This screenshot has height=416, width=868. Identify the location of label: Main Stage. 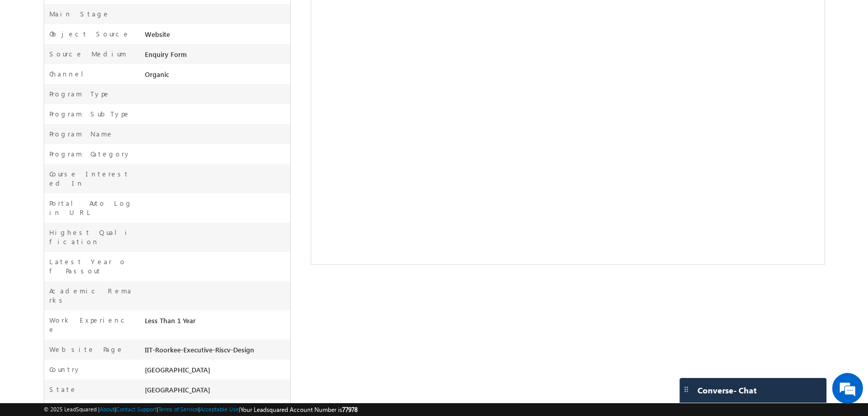
(79, 14).